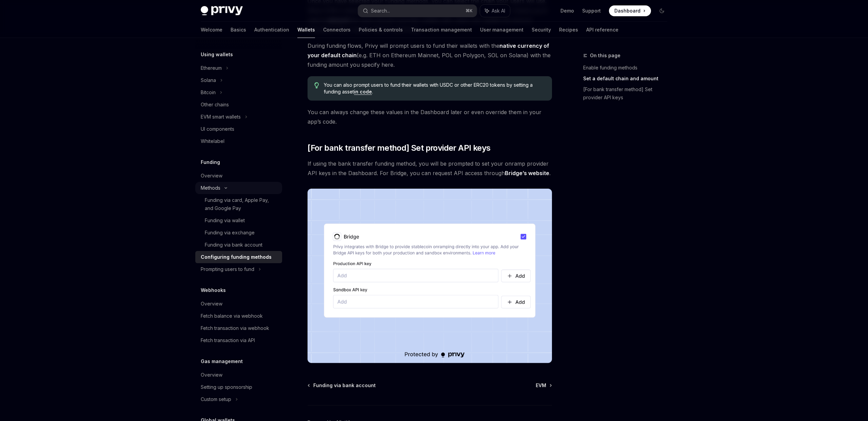 The width and height of the screenshot is (868, 421). Describe the element at coordinates (569, 30) in the screenshot. I see `a: Recipes` at that location.